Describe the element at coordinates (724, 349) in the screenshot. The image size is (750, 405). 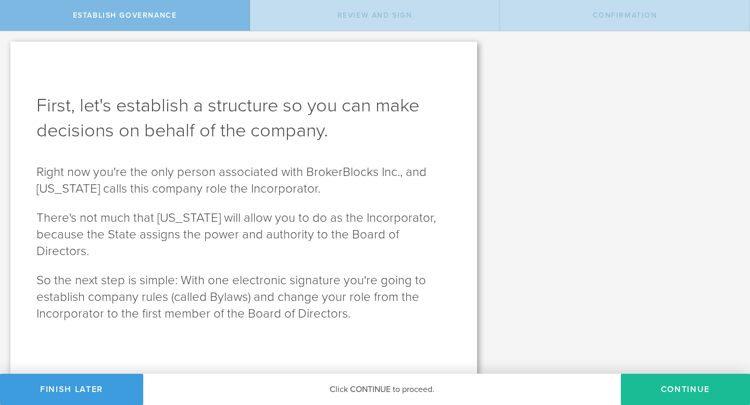
I see `div: Chat Widget` at that location.